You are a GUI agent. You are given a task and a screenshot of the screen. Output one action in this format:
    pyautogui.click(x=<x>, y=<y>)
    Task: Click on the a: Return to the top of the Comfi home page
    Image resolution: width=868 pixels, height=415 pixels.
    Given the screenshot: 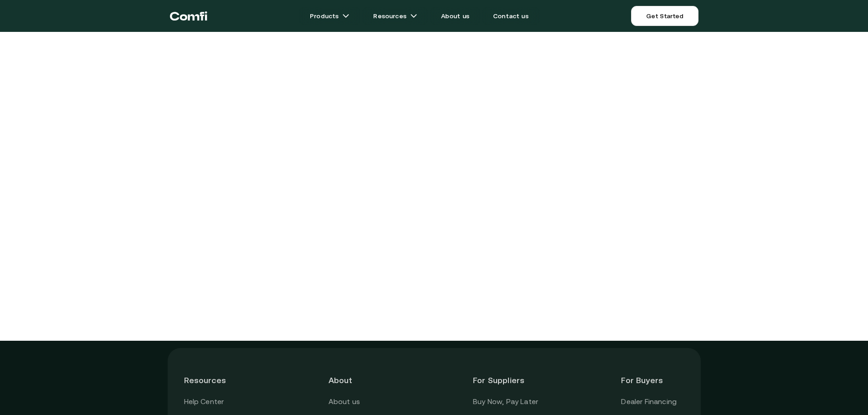 What is the action you would take?
    pyautogui.click(x=188, y=16)
    